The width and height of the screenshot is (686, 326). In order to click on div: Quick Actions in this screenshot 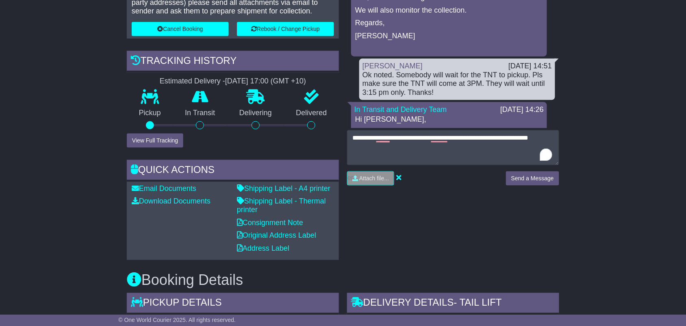, I will do `click(233, 171)`.